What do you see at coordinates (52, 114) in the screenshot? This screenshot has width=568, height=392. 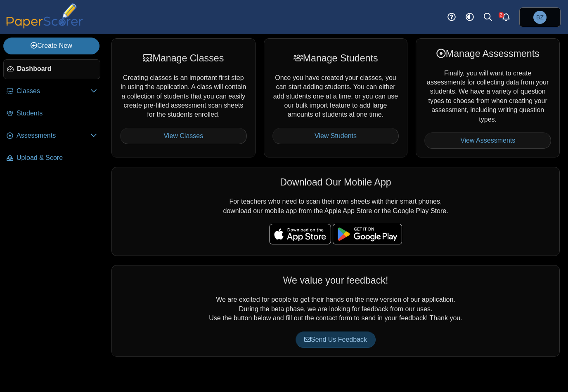 I see `a: Students` at bounding box center [52, 114].